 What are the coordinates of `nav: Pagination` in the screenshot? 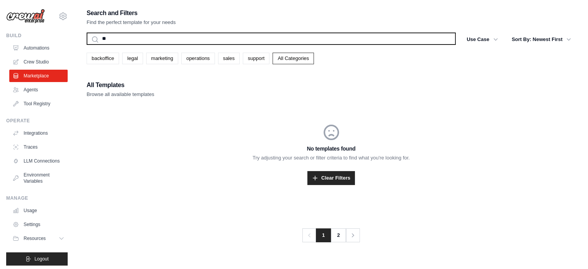 It's located at (331, 235).